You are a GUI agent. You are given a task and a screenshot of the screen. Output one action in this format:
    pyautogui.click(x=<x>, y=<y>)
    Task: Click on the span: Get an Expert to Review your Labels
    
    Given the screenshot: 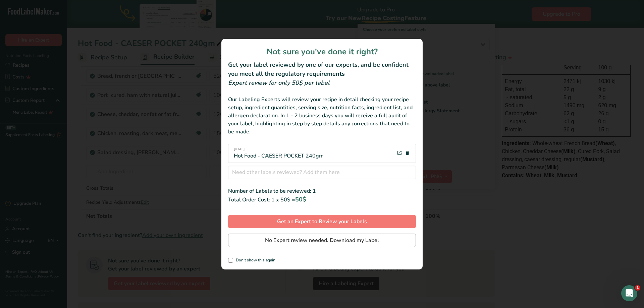 What is the action you would take?
    pyautogui.click(x=322, y=222)
    